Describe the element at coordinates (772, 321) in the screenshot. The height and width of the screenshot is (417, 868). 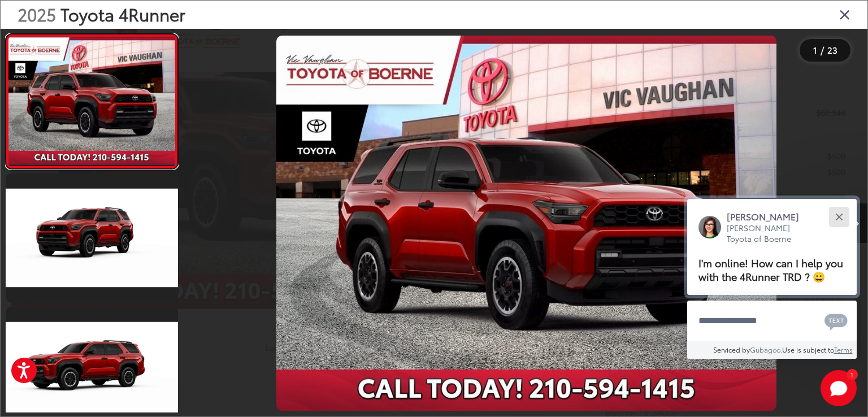
I see `textarea: Type your message` at that location.